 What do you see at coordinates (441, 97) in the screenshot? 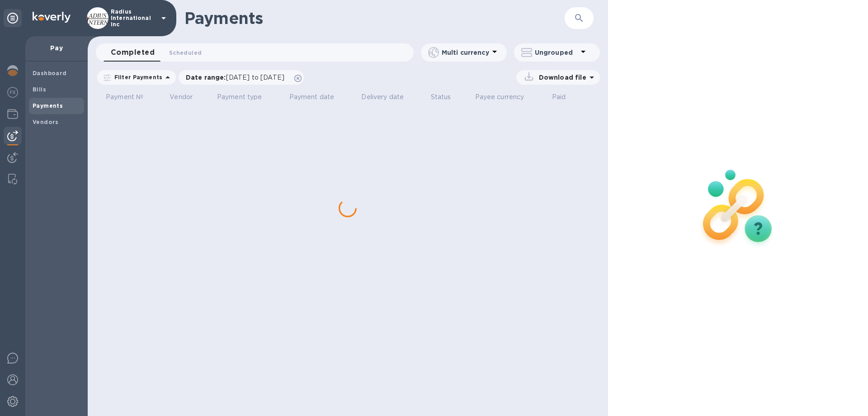
I see `p: Status` at bounding box center [441, 97].